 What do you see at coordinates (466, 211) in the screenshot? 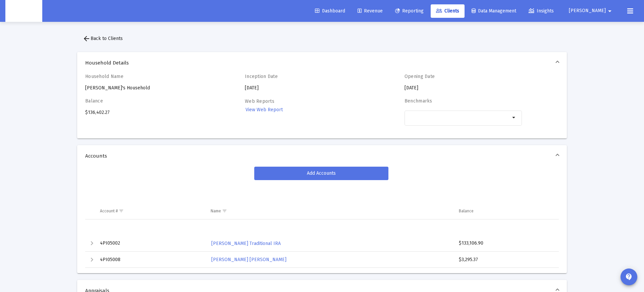
I see `div: Balance` at bounding box center [466, 211].